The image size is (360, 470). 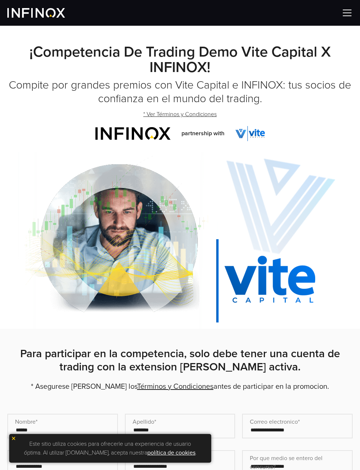 I want to click on a: Términos y Condiciones, so click(x=175, y=387).